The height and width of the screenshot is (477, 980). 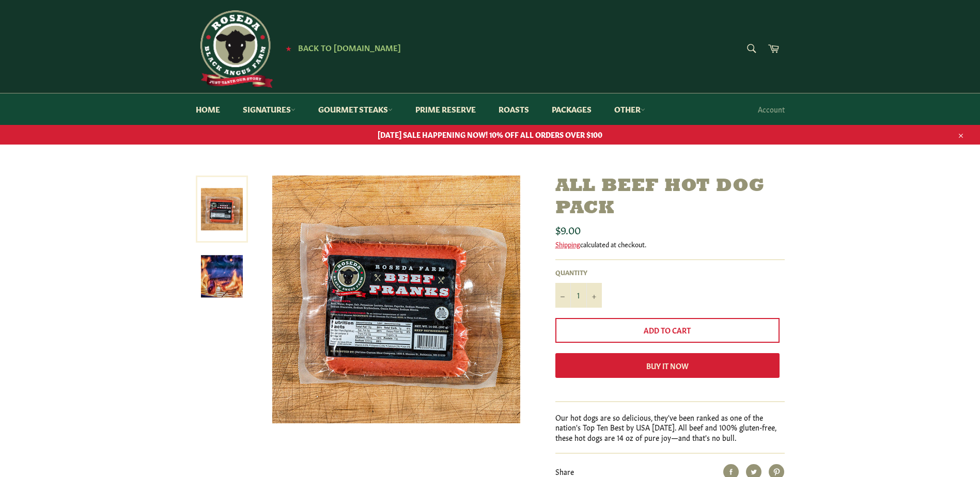 I want to click on a: Account, so click(x=771, y=109).